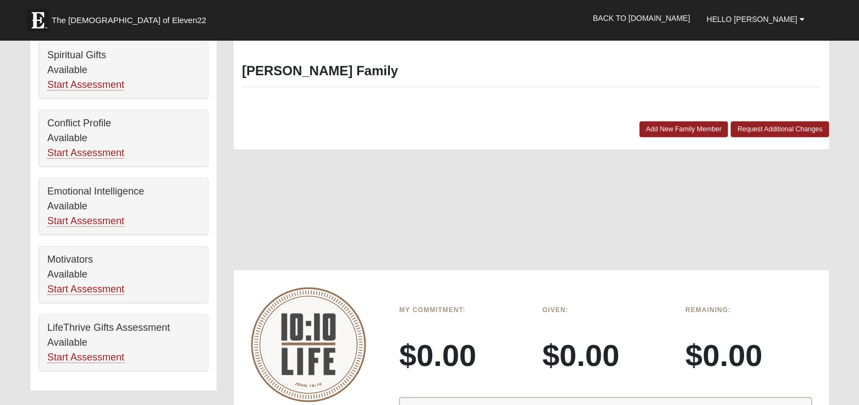 The image size is (859, 405). Describe the element at coordinates (38, 20) in the screenshot. I see `img: Eleven22 logo` at that location.